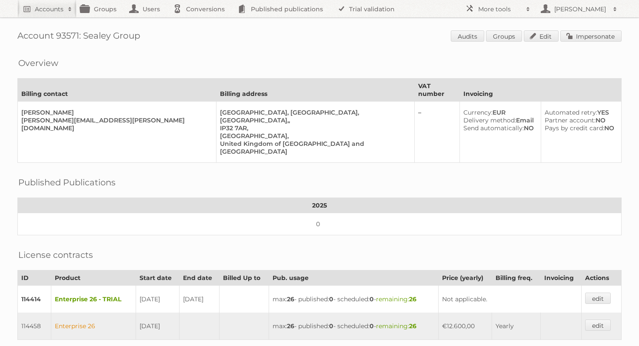 The image size is (639, 346). Describe the element at coordinates (315, 90) in the screenshot. I see `th: Billing address` at that location.